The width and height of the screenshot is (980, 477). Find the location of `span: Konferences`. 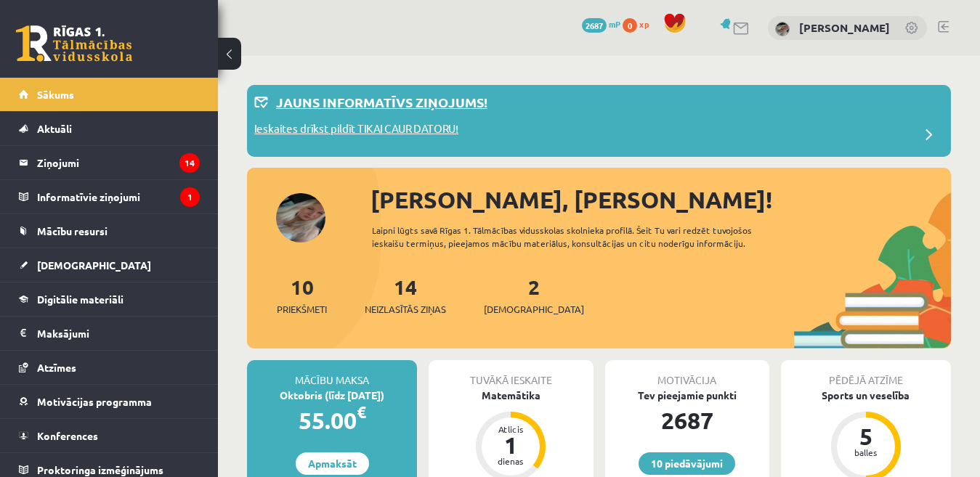

span: Konferences is located at coordinates (67, 436).